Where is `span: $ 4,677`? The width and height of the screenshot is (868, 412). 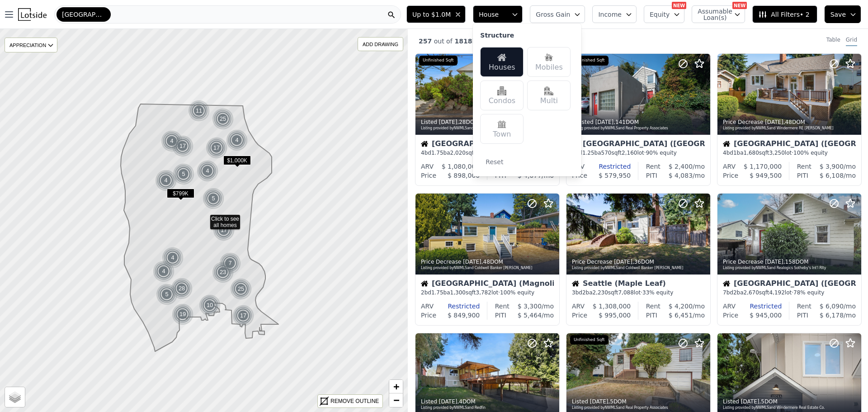
span: $ 4,677 is located at coordinates (530, 176).